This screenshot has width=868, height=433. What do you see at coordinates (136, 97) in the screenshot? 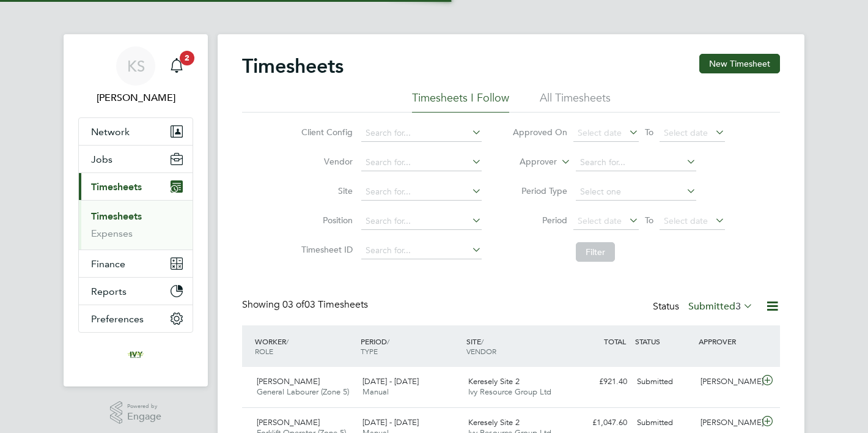
I see `span: Keaton Simpson` at bounding box center [136, 97].